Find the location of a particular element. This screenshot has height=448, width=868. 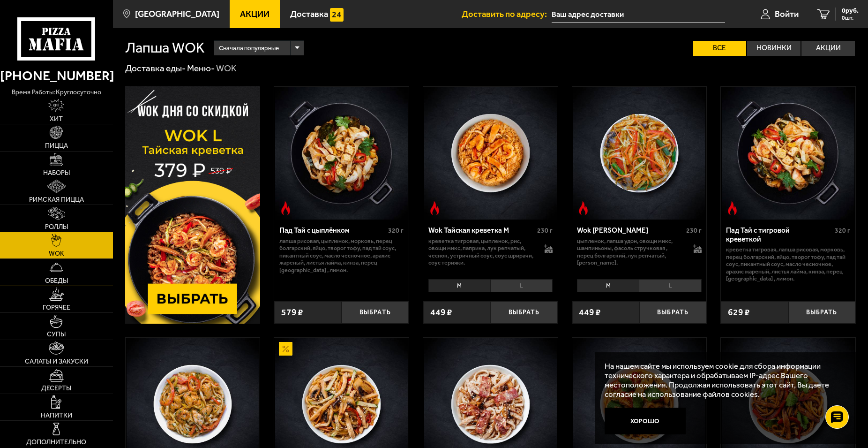

a: Меню- is located at coordinates (200, 68).